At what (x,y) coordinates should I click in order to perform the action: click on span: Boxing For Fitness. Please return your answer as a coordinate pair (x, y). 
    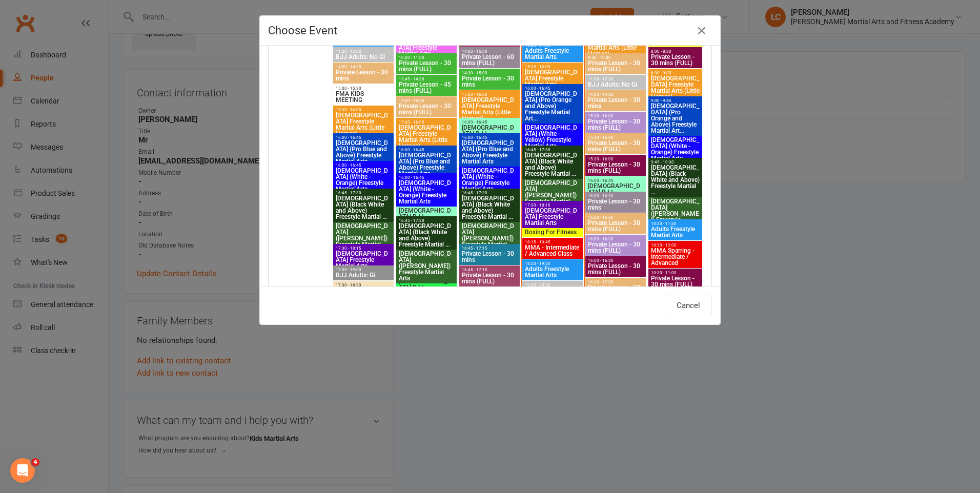
    Looking at the image, I should click on (552, 232).